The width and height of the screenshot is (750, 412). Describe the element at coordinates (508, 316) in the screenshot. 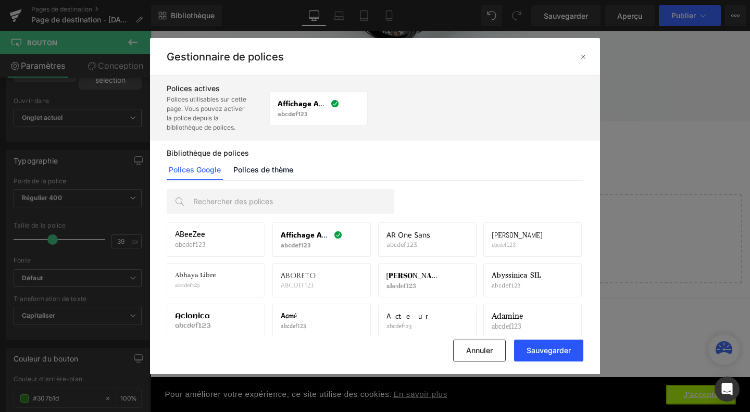

I see `font: Adamine` at that location.